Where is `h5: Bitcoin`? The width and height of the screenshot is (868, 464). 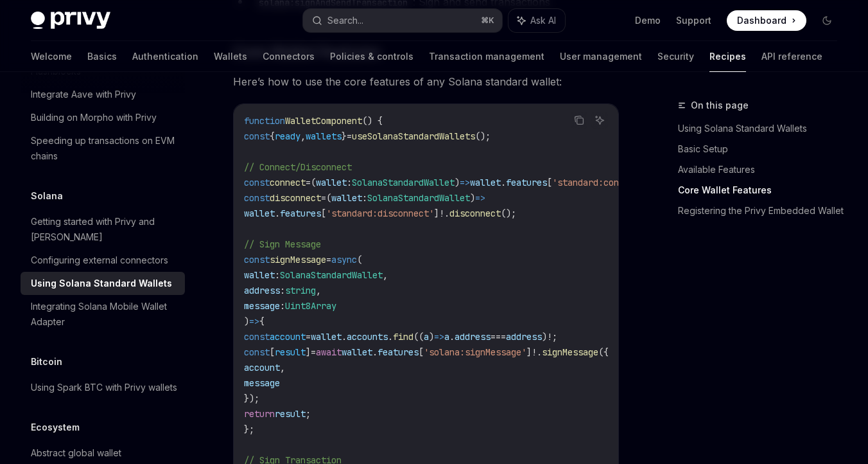
h5: Bitcoin is located at coordinates (46, 361).